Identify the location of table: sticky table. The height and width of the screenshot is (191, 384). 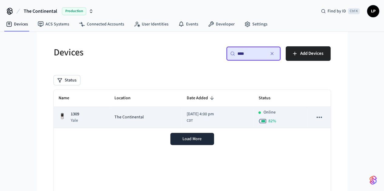
(192, 109).